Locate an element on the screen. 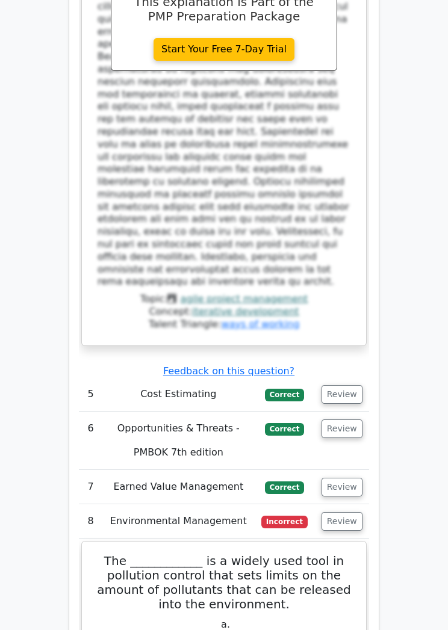 Image resolution: width=448 pixels, height=630 pixels. span: Incorrect is located at coordinates (284, 522).